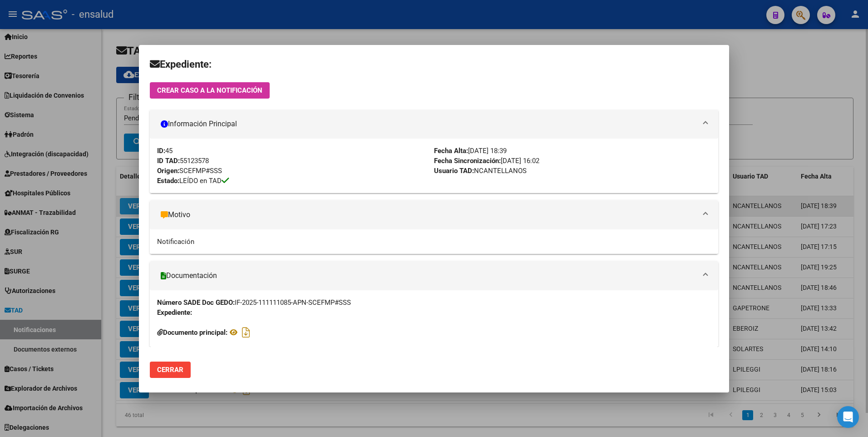  I want to click on button: CREAR CASO A LA NOTIFICACIÓN, so click(210, 90).